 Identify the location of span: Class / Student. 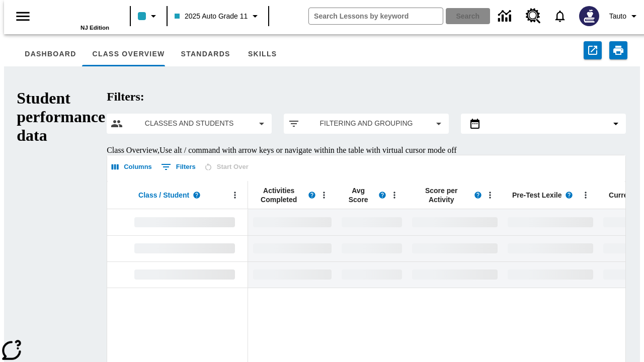
(164, 195).